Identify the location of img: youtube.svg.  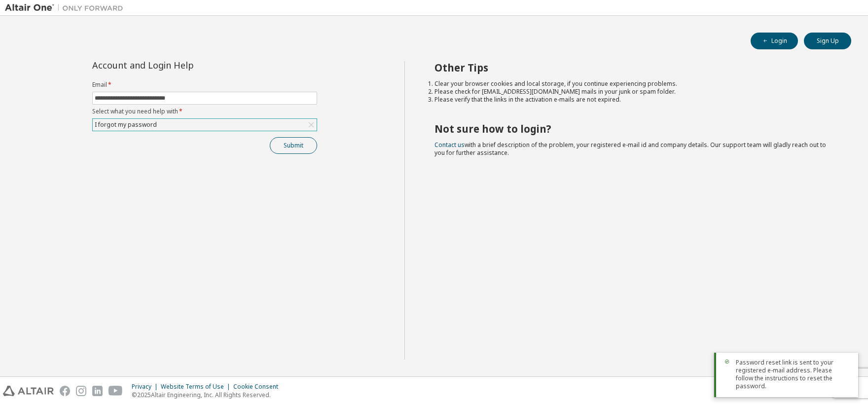
(115, 391).